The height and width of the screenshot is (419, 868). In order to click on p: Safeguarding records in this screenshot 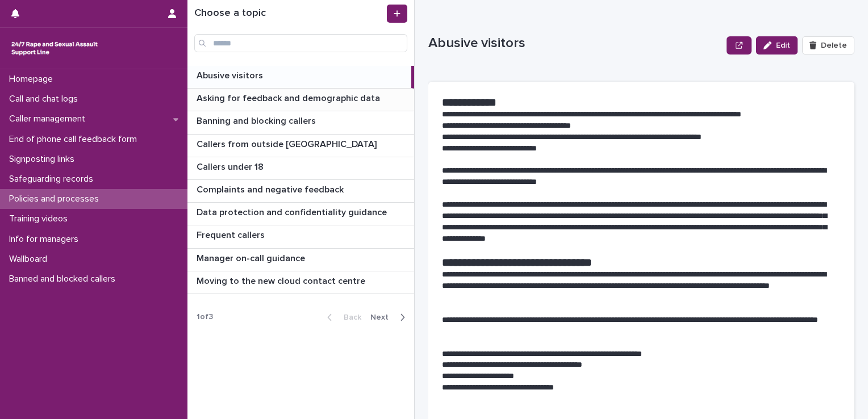, I will do `click(54, 179)`.